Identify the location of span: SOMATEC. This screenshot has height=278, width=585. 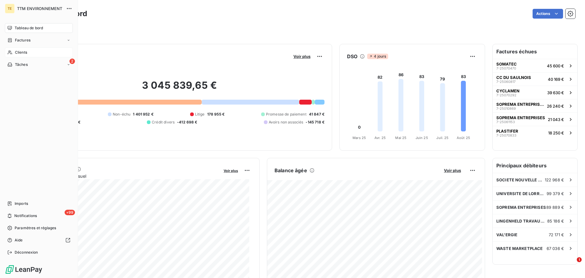
(506, 64).